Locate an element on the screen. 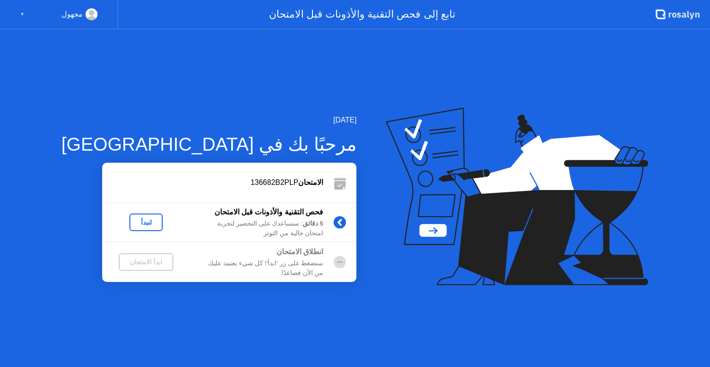 The width and height of the screenshot is (710, 367). button: لنبدأ is located at coordinates (146, 222).